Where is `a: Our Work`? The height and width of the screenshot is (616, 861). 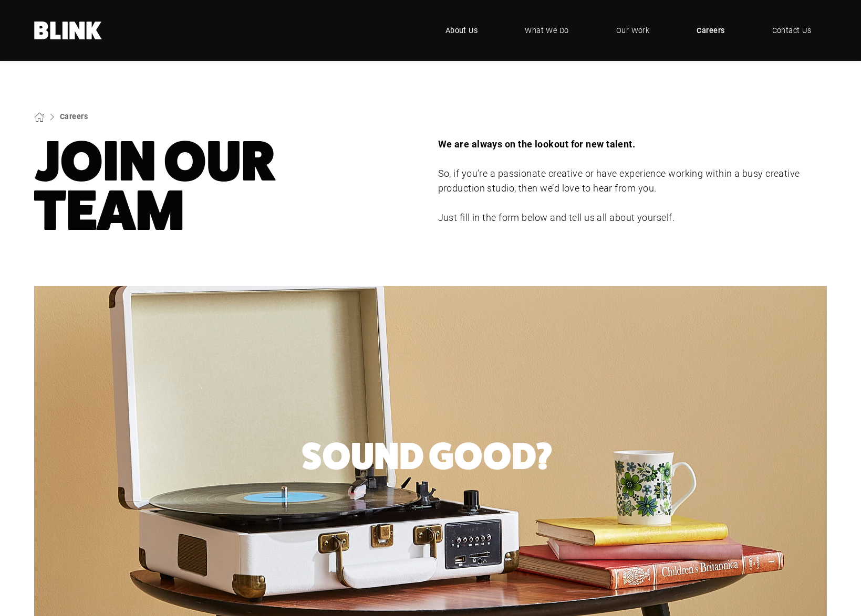
a: Our Work is located at coordinates (633, 30).